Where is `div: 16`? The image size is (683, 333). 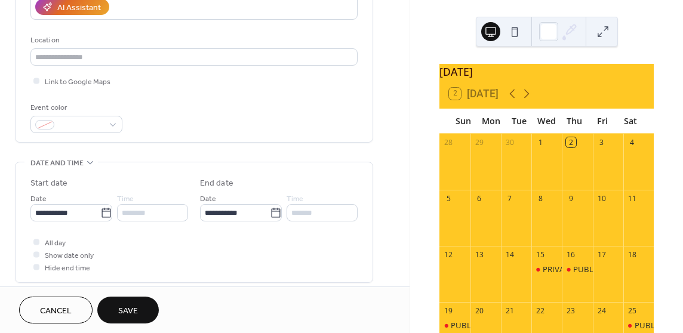
div: 16 is located at coordinates (570, 254).